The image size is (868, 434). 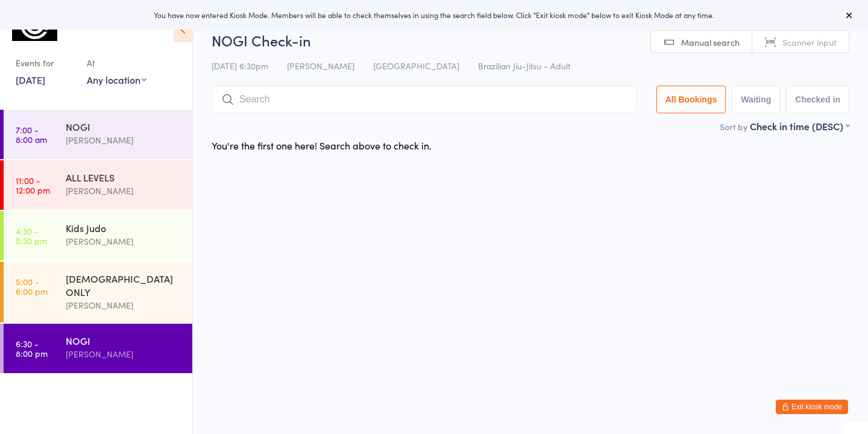 I want to click on div: You're the first one here! Search above to check in., so click(x=321, y=145).